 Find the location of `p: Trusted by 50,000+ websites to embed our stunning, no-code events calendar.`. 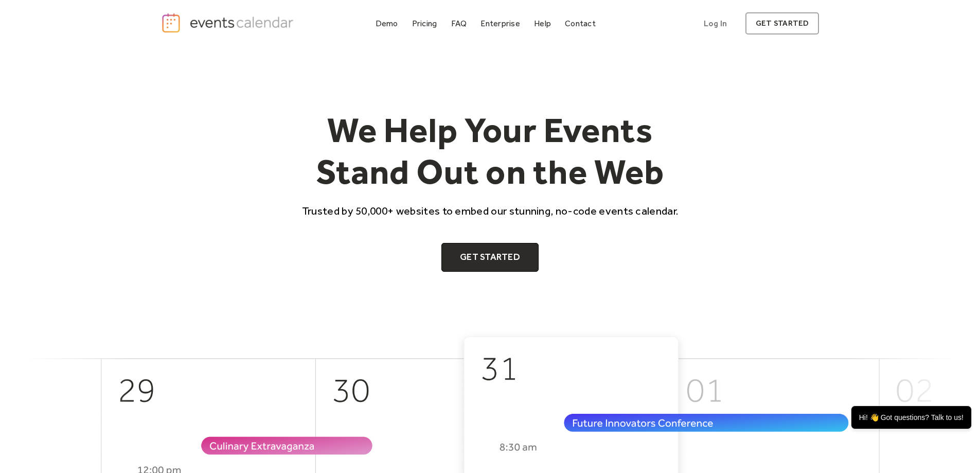

p: Trusted by 50,000+ websites to embed our stunning, no-code events calendar. is located at coordinates (490, 210).